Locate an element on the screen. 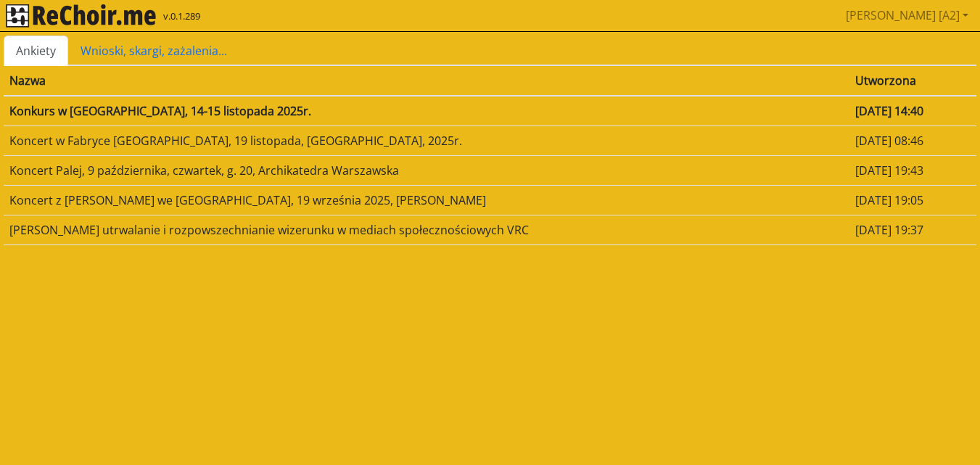 This screenshot has width=980, height=465. a: Wnioski, skargi, zażalenia... is located at coordinates (154, 51).